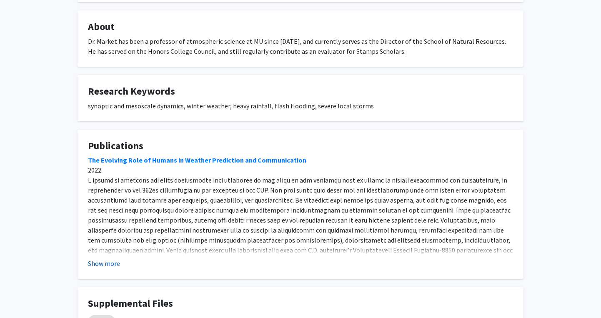 Image resolution: width=601 pixels, height=318 pixels. I want to click on h4: About, so click(300, 27).